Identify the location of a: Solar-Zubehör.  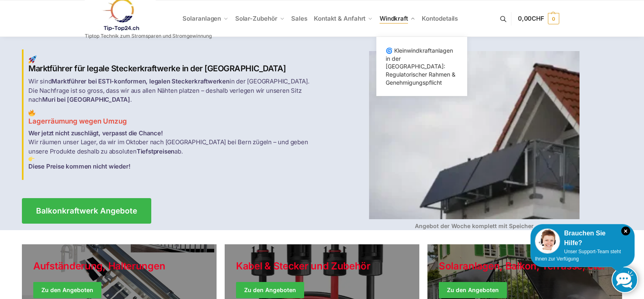
(260, 18).